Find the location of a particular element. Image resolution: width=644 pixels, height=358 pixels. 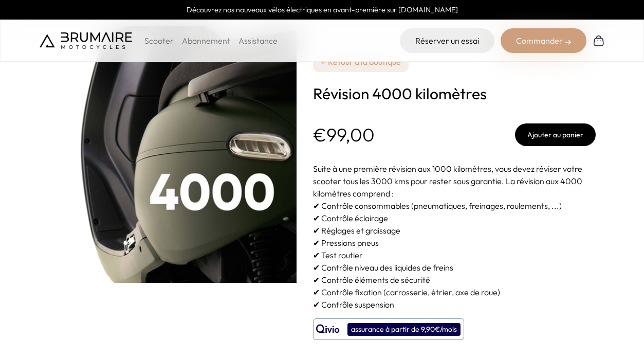

p: ✔ Contrôle fixation (carrosserie, étrier, axe de roue) is located at coordinates (454, 292).